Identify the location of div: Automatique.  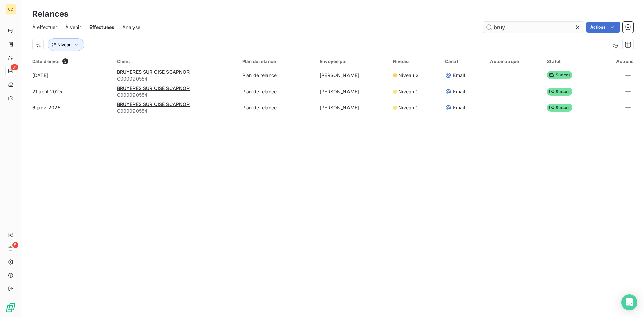
(515, 61).